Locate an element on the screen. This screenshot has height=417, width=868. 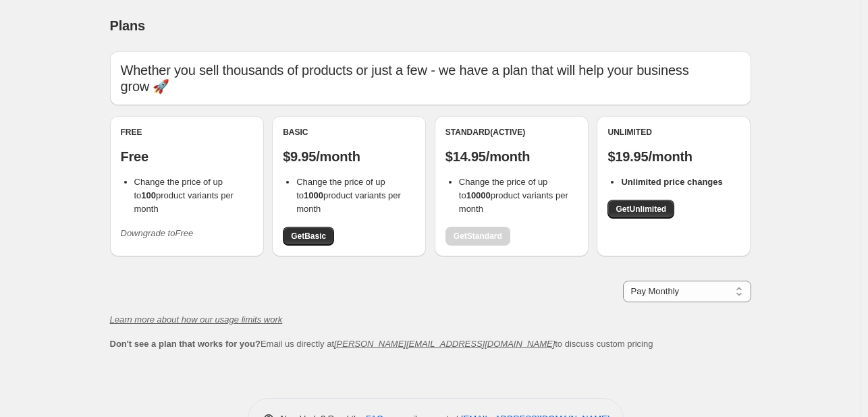
div: Basic is located at coordinates (349, 132).